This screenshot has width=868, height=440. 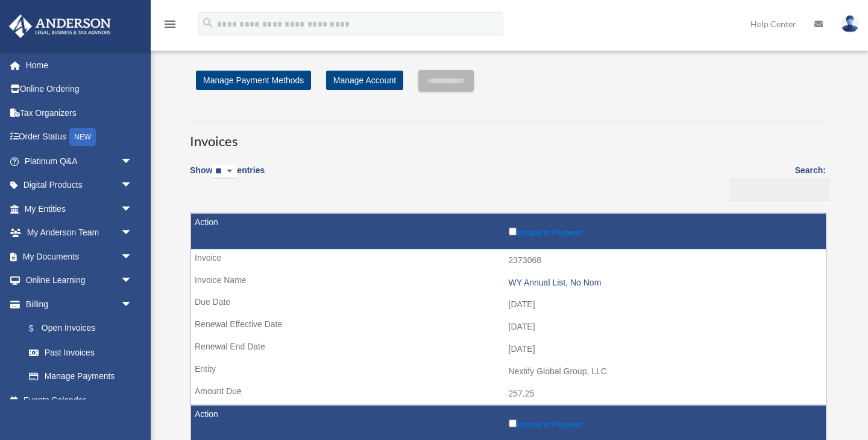 What do you see at coordinates (79, 113) in the screenshot?
I see `a: Tax Organizers` at bounding box center [79, 113].